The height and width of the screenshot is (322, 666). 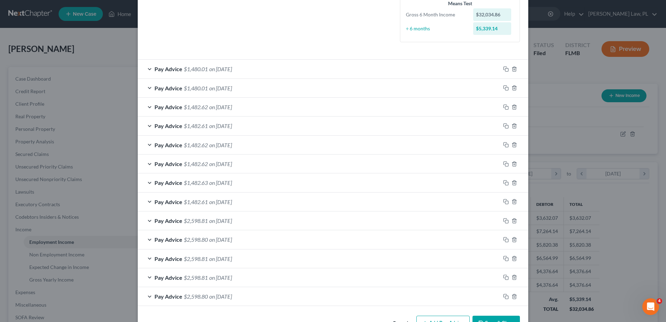 What do you see at coordinates (436, 15) in the screenshot?
I see `div: Gross 6 Month Income` at bounding box center [436, 15].